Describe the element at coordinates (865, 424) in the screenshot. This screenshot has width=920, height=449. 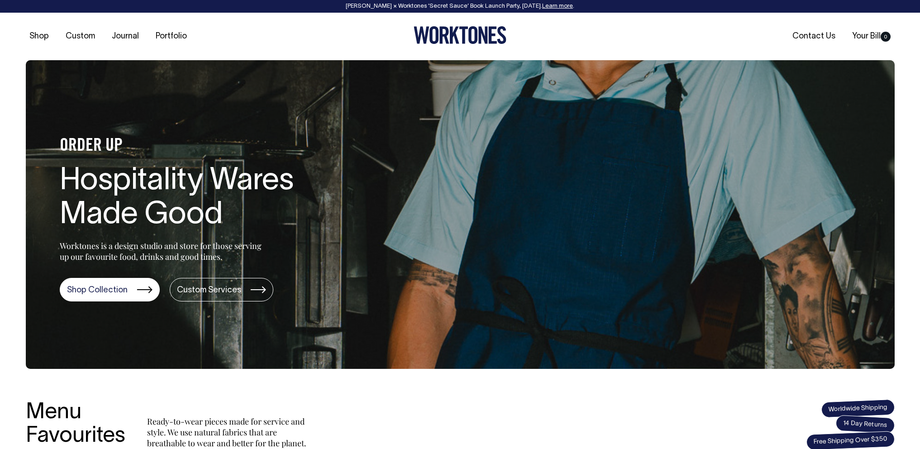
I see `span: 14 Day Returns` at that location.